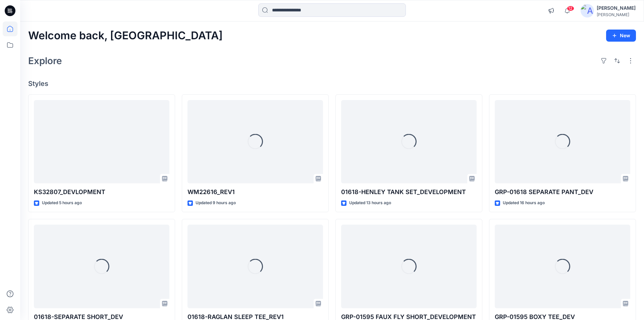 This screenshot has height=320, width=644. Describe the element at coordinates (370, 203) in the screenshot. I see `p: Updated 13 hours ago` at that location.